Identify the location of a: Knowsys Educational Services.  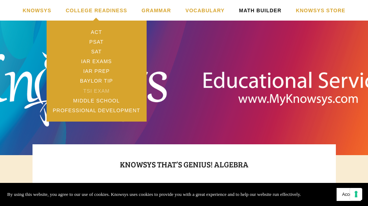
(184, 80).